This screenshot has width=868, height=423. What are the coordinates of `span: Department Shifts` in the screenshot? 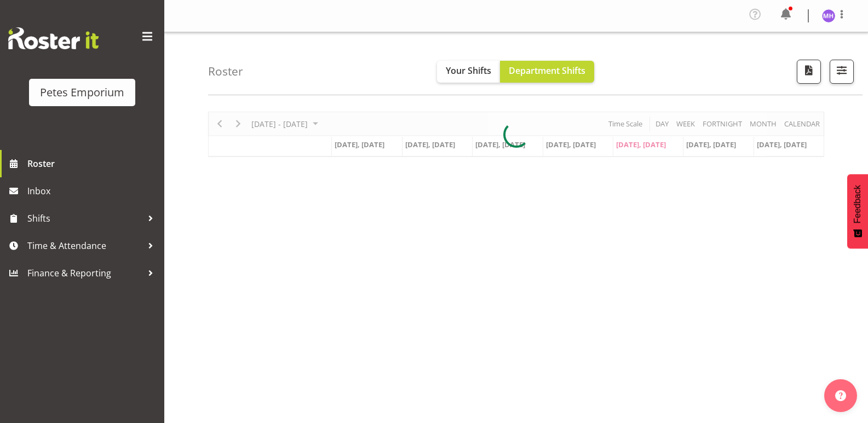 It's located at (547, 70).